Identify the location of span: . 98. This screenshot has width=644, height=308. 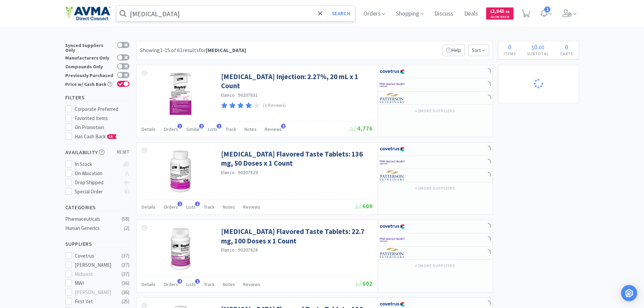
(507, 12).